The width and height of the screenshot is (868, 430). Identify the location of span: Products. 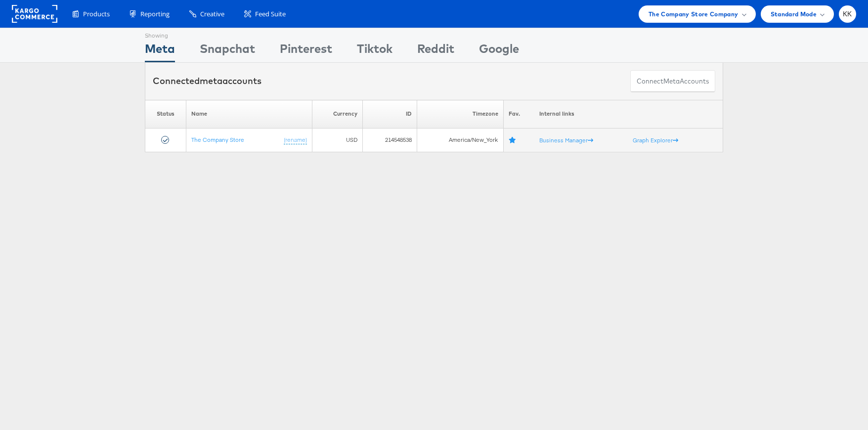
(96, 14).